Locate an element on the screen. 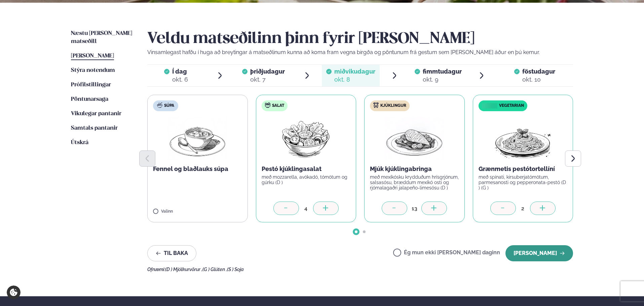  span: Samtals pantanir is located at coordinates (94, 128).